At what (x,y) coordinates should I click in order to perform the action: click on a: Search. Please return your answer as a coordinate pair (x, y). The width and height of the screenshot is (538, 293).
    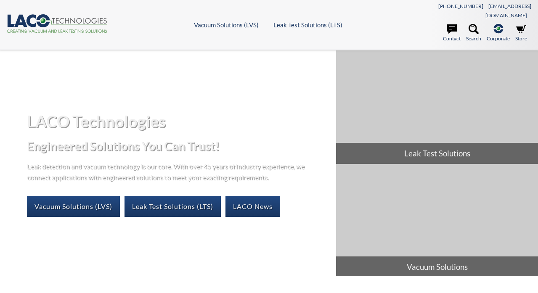
    Looking at the image, I should click on (474, 33).